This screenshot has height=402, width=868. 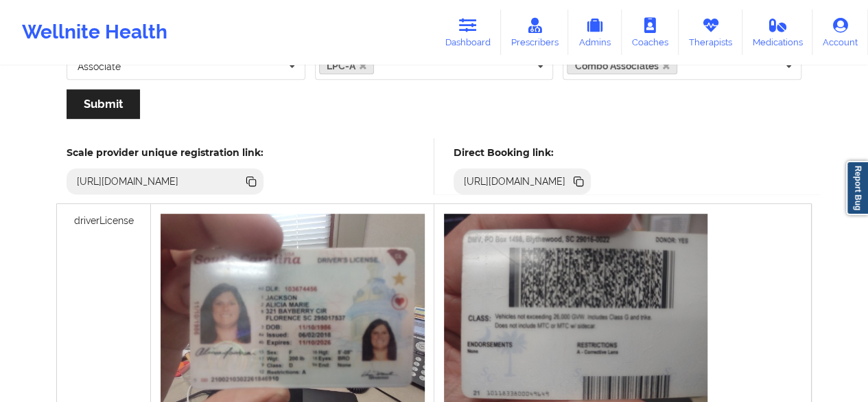 I want to click on a: Medications, so click(x=778, y=32).